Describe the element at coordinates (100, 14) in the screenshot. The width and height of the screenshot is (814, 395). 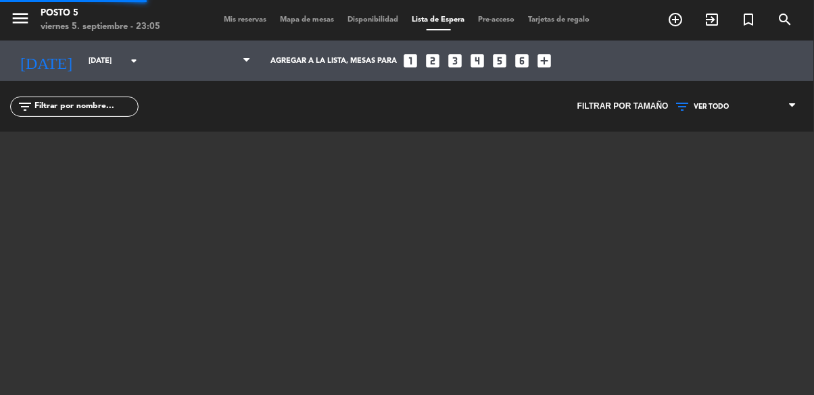
I see `div: Posto 5` at that location.